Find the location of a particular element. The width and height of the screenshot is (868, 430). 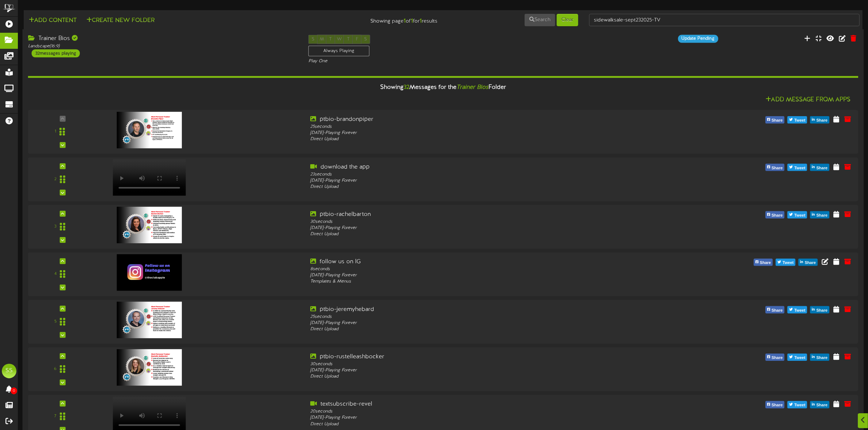

button: Create New Folder is located at coordinates (120, 20).